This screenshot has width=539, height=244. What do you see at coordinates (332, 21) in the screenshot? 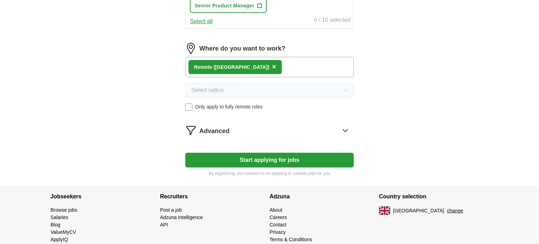
I see `div: 0 / 10 selected` at bounding box center [332, 21].